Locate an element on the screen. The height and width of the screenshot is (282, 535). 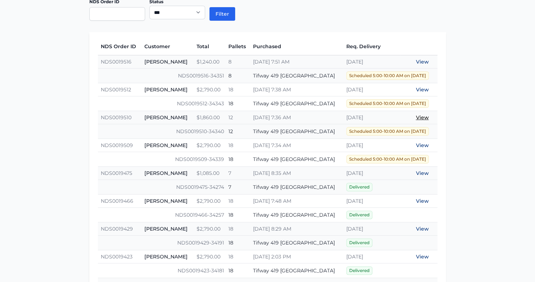
td: NDS0019516-34351 is located at coordinates (162, 76).